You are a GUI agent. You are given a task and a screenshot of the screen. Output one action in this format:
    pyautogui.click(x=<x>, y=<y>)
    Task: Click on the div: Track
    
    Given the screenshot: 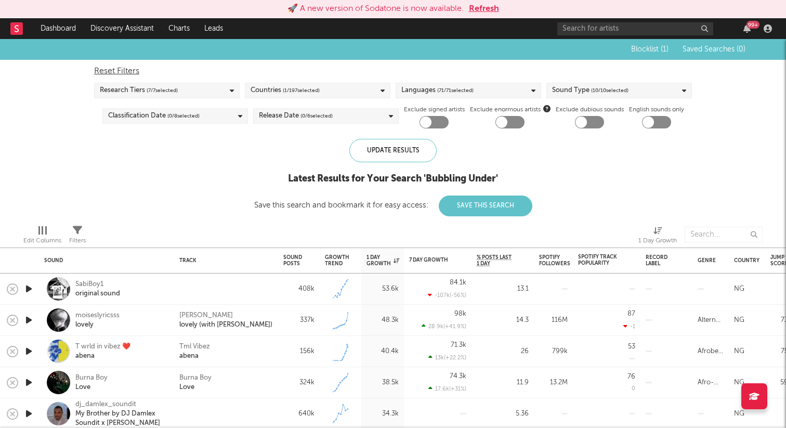 What is the action you would take?
    pyautogui.click(x=224, y=261)
    